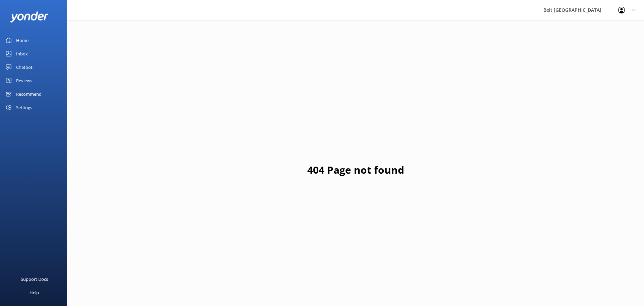 This screenshot has height=306, width=644. I want to click on div: Help, so click(34, 293).